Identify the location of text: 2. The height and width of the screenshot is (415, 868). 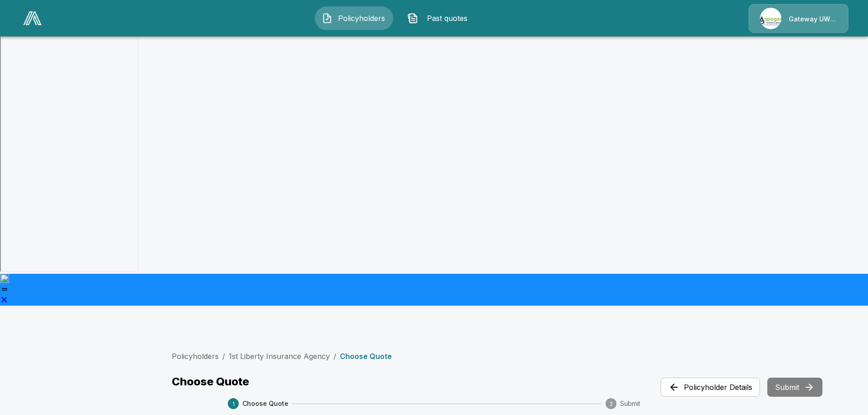
(611, 403).